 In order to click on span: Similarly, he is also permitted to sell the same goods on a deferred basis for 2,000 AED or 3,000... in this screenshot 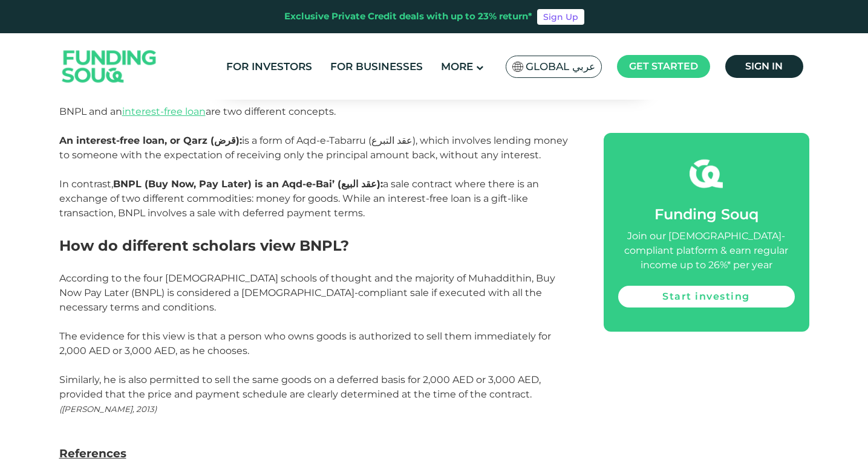, I will do `click(300, 387)`.